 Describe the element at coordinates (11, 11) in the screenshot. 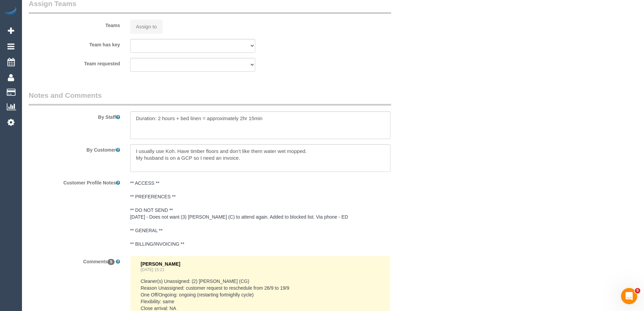

I see `a: Automaid Logo` at that location.